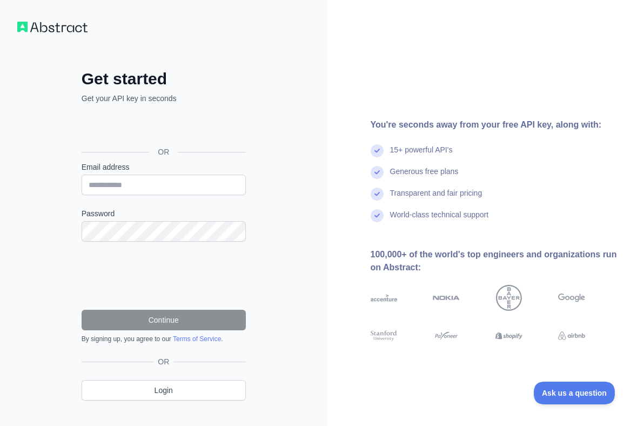 Image resolution: width=637 pixels, height=426 pixels. What do you see at coordinates (509, 336) in the screenshot?
I see `img: shopify` at bounding box center [509, 336].